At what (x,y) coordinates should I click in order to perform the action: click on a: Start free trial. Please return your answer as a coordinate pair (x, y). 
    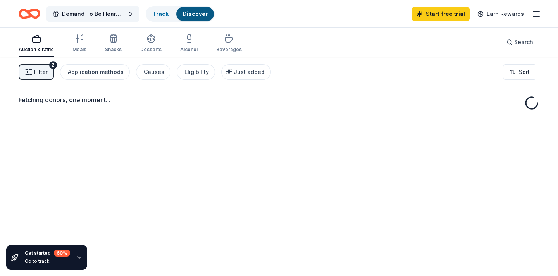
    Looking at the image, I should click on (441, 14).